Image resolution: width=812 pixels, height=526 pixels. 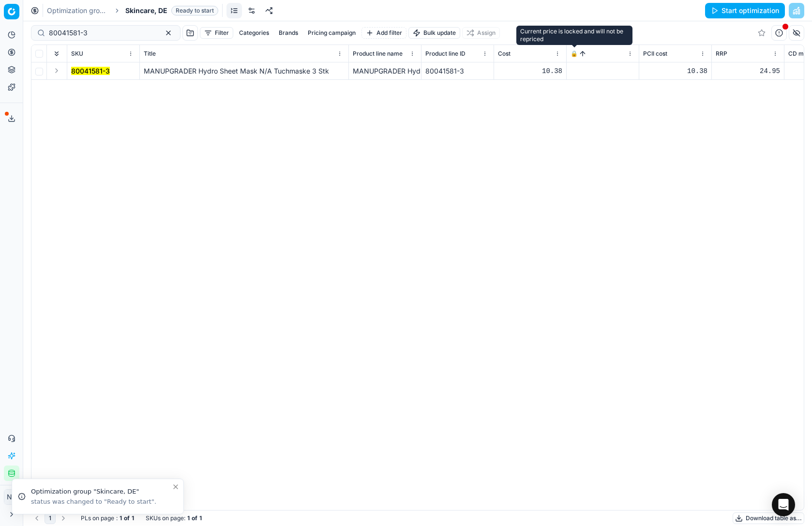 What do you see at coordinates (149, 54) in the screenshot?
I see `span: Title` at bounding box center [149, 54].